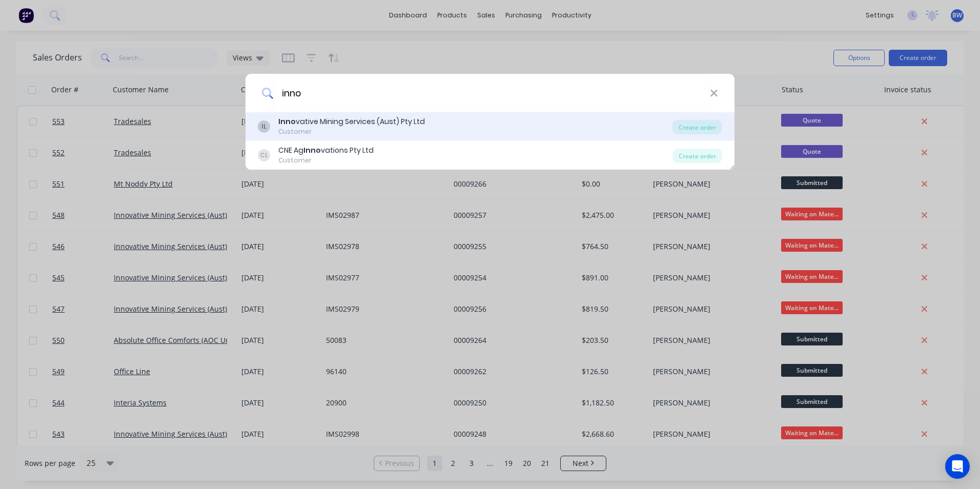 Image resolution: width=980 pixels, height=489 pixels. Describe the element at coordinates (491, 93) in the screenshot. I see `input: Enter a customer name to create a new order...` at that location.